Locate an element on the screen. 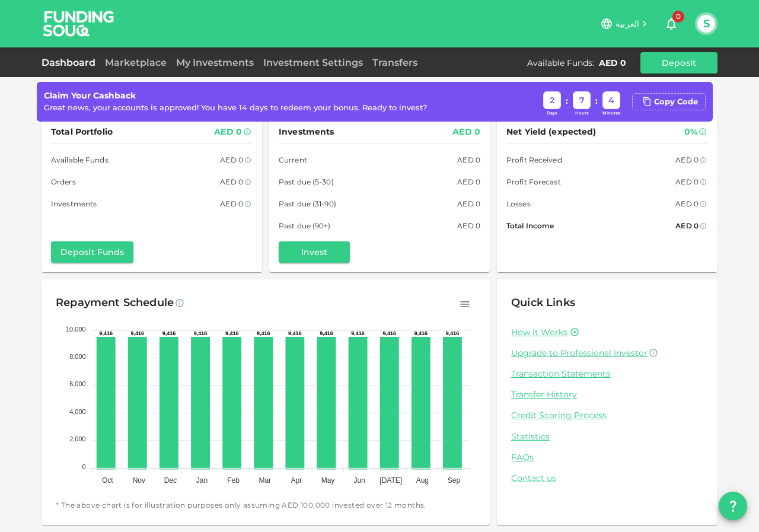 Image resolution: width=759 pixels, height=532 pixels. span: Available Funds is located at coordinates (80, 160).